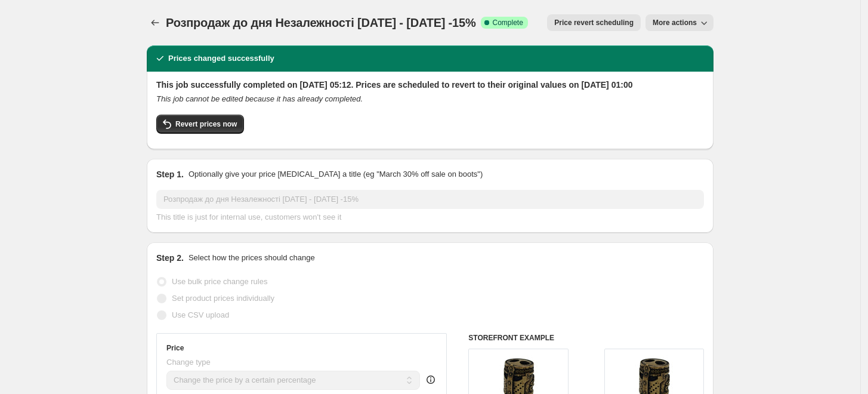  Describe the element at coordinates (679, 23) in the screenshot. I see `button: More actions` at that location.